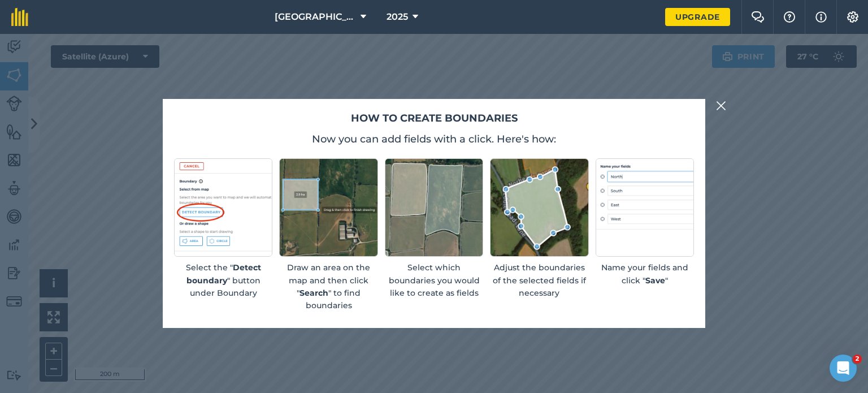  Describe the element at coordinates (434, 139) in the screenshot. I see `p: Now you can add fields with a click. Here's how:` at that location.